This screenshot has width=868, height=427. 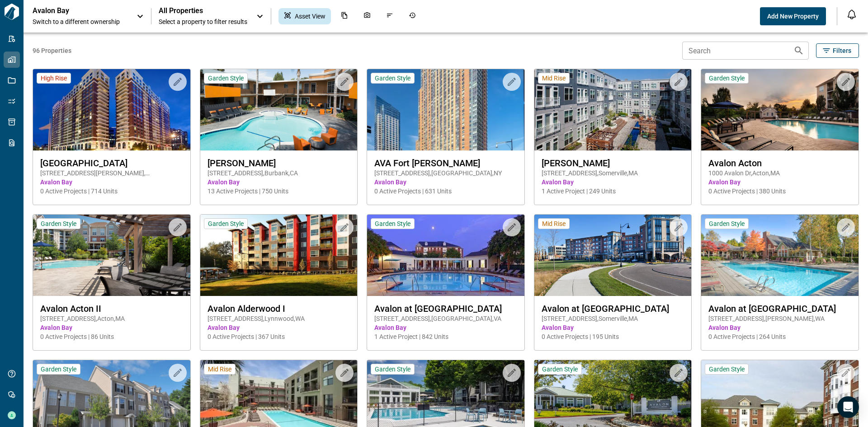 I want to click on div: Job History, so click(x=413, y=17).